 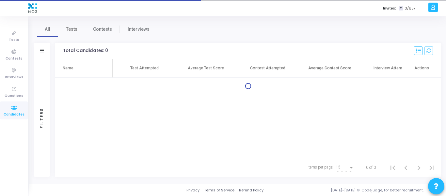 I want to click on th: Test Attempted, so click(x=144, y=68).